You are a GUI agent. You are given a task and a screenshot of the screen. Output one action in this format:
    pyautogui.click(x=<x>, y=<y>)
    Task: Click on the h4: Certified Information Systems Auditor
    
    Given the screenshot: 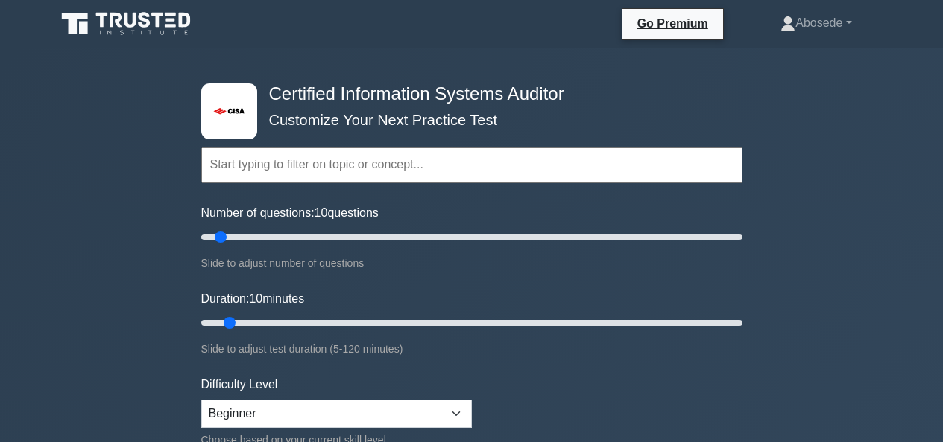 What is the action you would take?
    pyautogui.click(x=466, y=94)
    